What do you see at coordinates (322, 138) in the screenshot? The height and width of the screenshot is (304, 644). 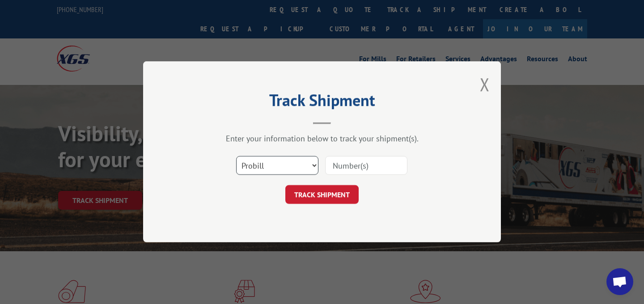 I see `div: Enter your information below to track your shipment(s).` at bounding box center [322, 138].